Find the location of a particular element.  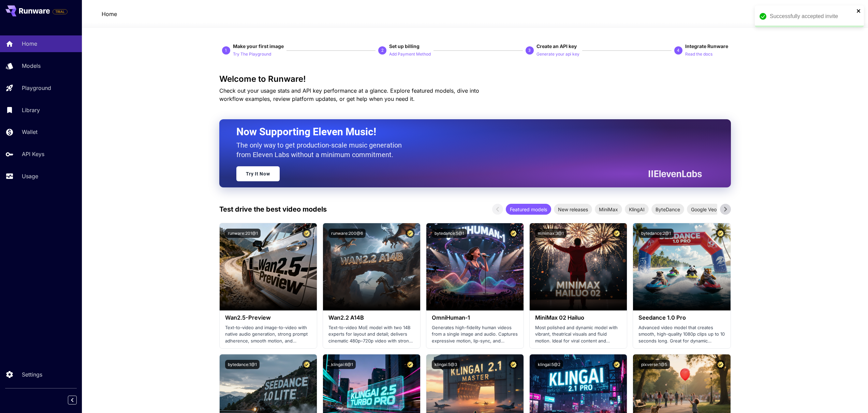

p: Try The Playground is located at coordinates (252, 54).